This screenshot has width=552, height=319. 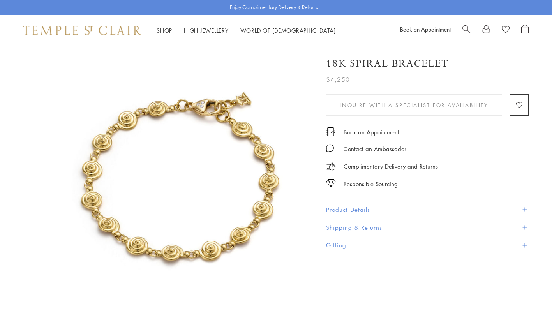 I want to click on p: Enjoy Complimentary Delivery & Returns, so click(x=274, y=7).